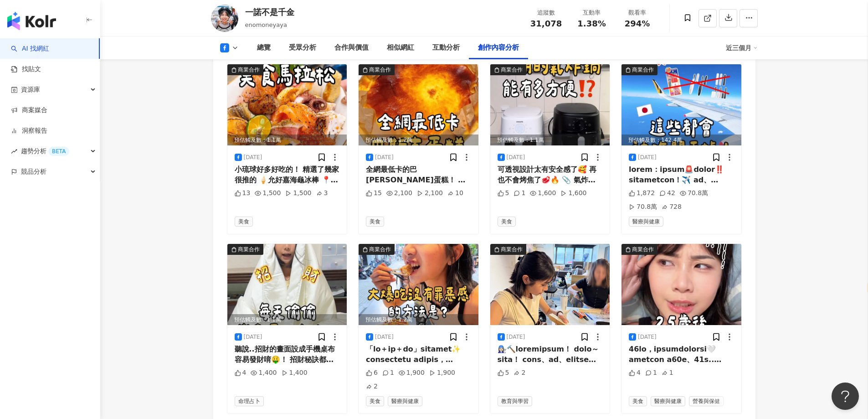  I want to click on span: 資源庫, so click(31, 89).